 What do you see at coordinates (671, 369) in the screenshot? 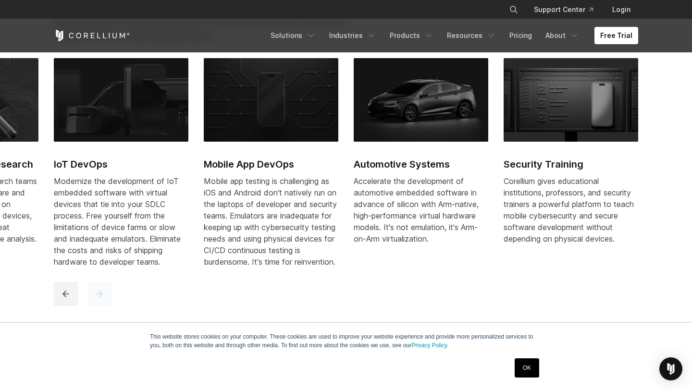
I see `div: Open Intercom Messenger` at bounding box center [671, 369].